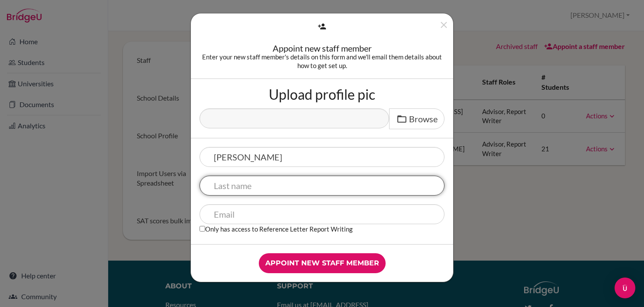  I want to click on div: Appoint new staff member, so click(322, 49).